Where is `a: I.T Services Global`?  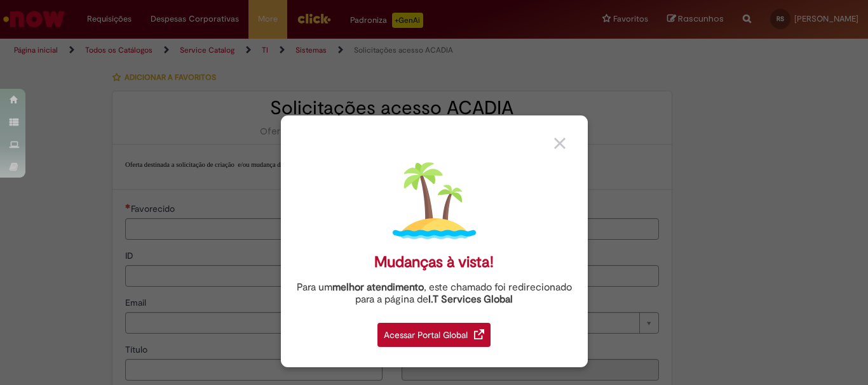
a: I.T Services Global is located at coordinates (470, 296).